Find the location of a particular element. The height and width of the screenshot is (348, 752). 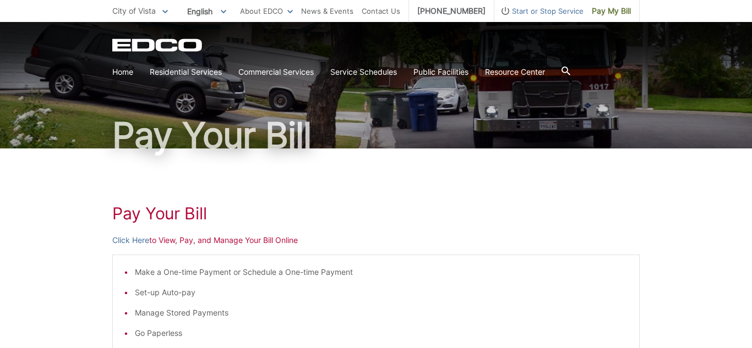

span: Pay My Bill is located at coordinates (611, 11).